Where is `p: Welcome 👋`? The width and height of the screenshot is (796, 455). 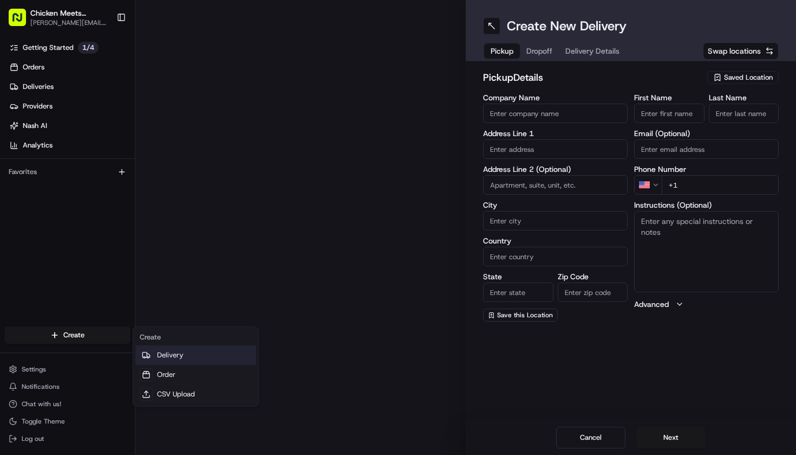
p: Welcome 👋 is located at coordinates (104, 52).